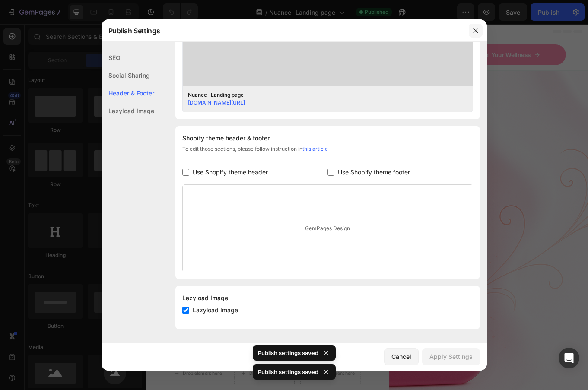 Image resolution: width=588 pixels, height=390 pixels. Describe the element at coordinates (426, 36) in the screenshot. I see `a: Rich Text Editor. Editing area: main` at that location.